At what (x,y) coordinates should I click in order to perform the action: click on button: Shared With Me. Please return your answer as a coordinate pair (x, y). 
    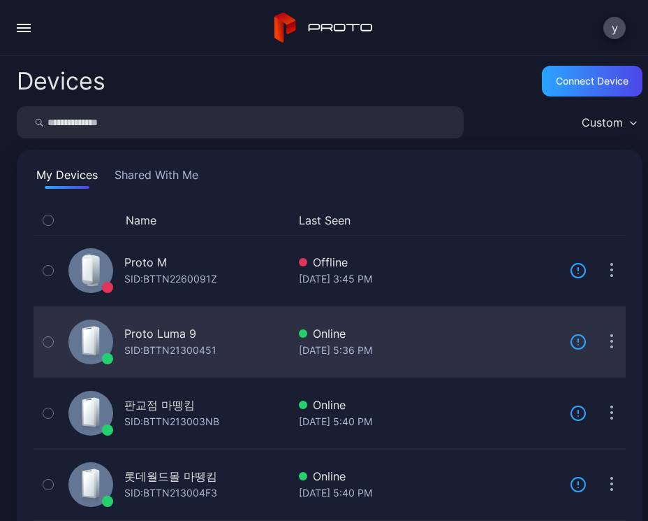
    Looking at the image, I should click on (157, 177).